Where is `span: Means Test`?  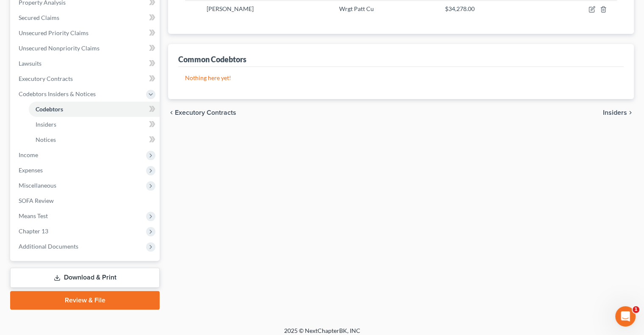 span: Means Test is located at coordinates (33, 216).